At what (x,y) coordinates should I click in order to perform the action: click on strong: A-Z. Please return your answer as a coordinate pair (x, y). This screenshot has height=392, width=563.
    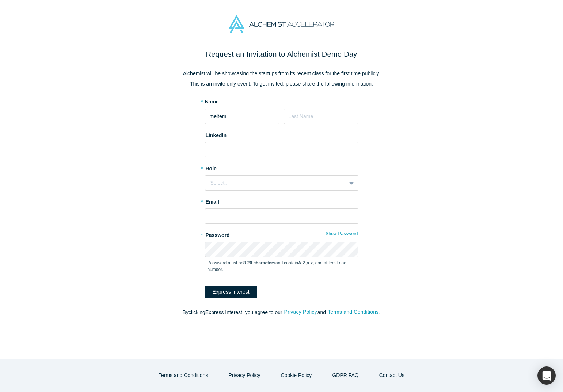
    Looking at the image, I should click on (301, 262).